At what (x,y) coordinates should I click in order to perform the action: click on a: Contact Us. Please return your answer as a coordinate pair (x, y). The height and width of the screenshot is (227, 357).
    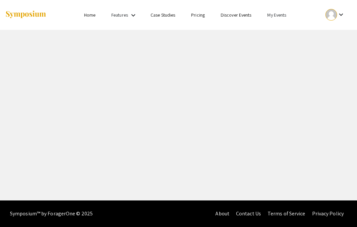
    Looking at the image, I should click on (248, 214).